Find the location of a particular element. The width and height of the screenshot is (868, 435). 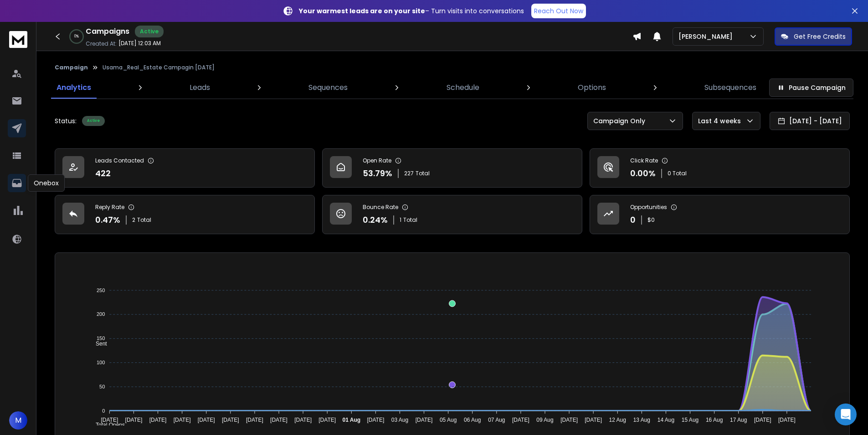

p: Leads is located at coordinates (200, 88).